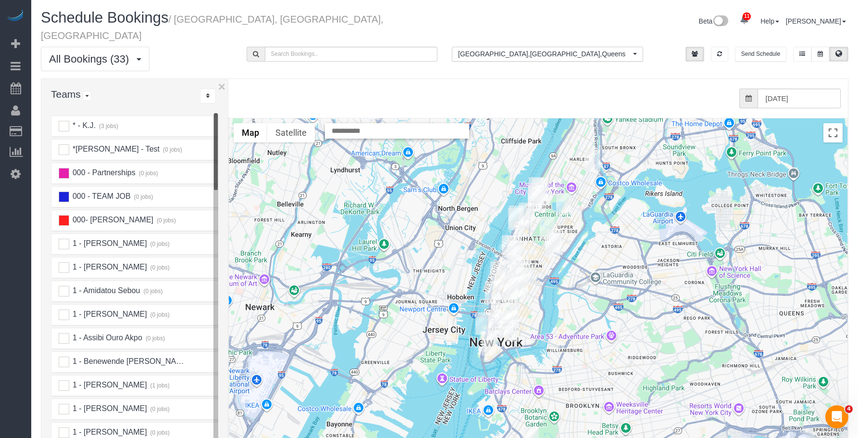  I want to click on div: 08/19/2025 2:00PM - Hello Alfred (NYC) - 325 North End Ave, Apt. 12d, New York, NY 10282, so click(483, 323).